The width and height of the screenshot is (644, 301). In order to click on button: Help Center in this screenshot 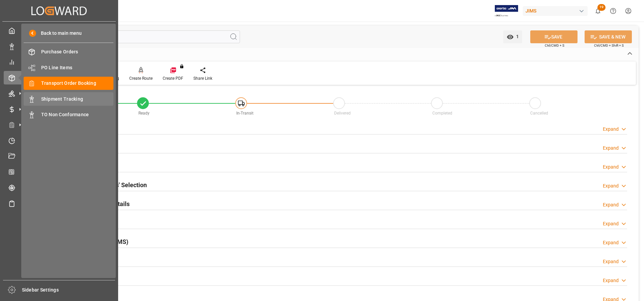, I will do `click(613, 11)`.